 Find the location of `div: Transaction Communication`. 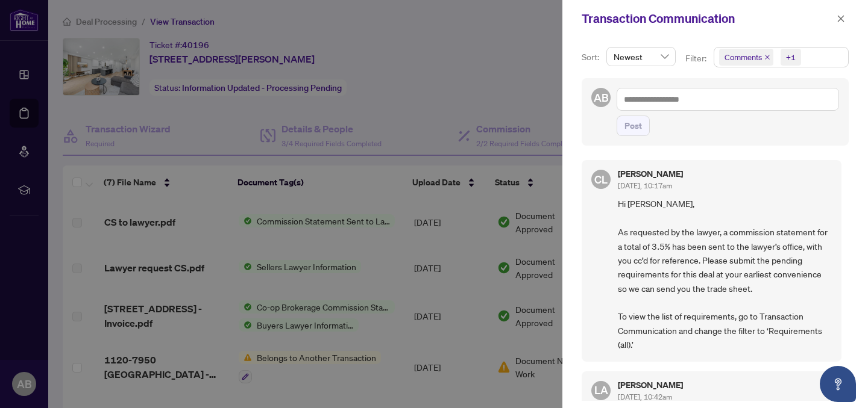

div: Transaction Communication is located at coordinates (707, 19).